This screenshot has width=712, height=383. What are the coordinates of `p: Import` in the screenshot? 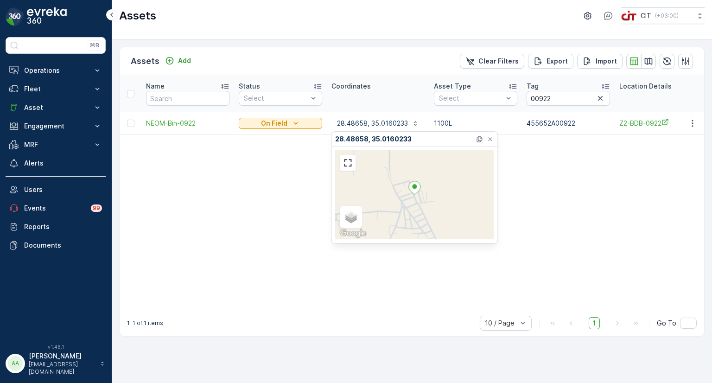 It's located at (606, 61).